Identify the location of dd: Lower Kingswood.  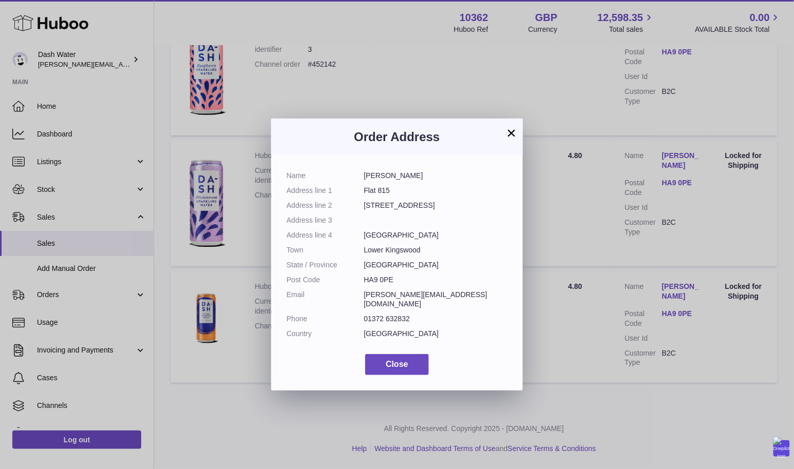
(436, 250).